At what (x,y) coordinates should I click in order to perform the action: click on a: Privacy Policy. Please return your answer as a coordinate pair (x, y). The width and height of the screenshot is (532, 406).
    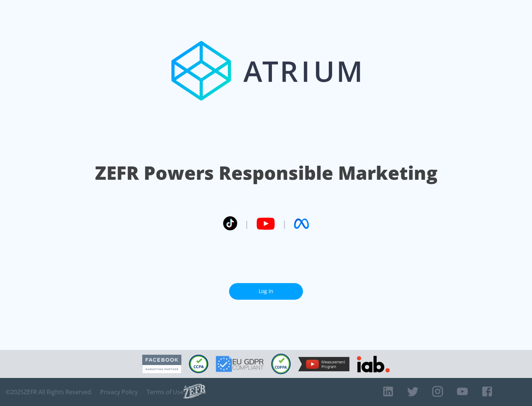
    Looking at the image, I should click on (119, 392).